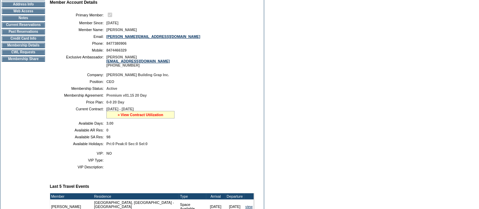 Image resolution: width=479 pixels, height=209 pixels. Describe the element at coordinates (216, 196) in the screenshot. I see `td: Arrival` at that location.